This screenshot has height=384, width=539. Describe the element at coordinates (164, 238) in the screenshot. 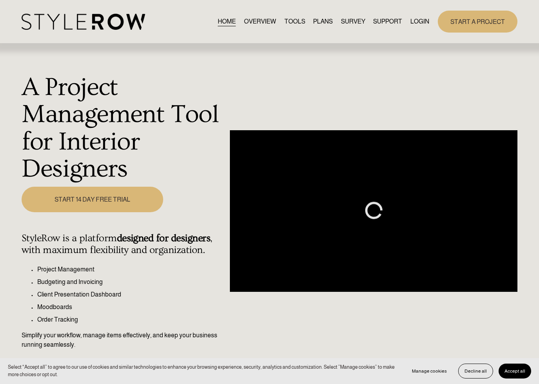

I see `strong: designed for designers` at that location.